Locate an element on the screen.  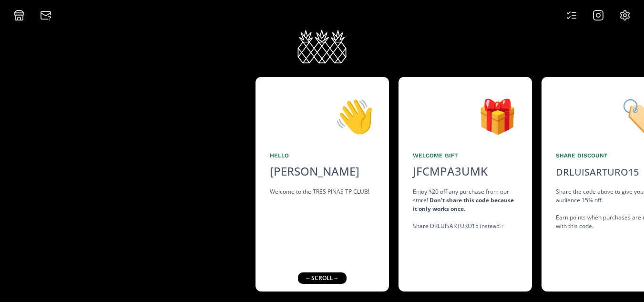
img: xFRsjASRRnqF is located at coordinates (322, 47).